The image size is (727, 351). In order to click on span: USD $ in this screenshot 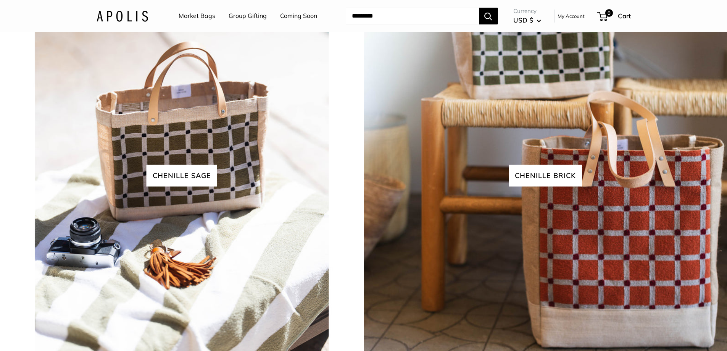, I will do `click(523, 20)`.